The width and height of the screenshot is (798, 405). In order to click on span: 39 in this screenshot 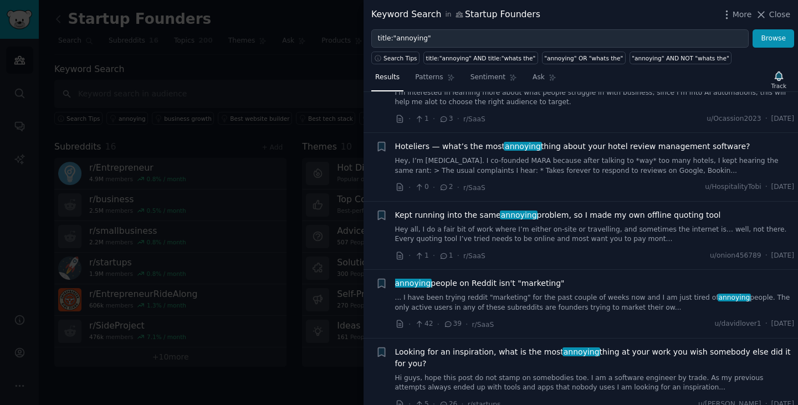, I will do `click(452, 324)`.